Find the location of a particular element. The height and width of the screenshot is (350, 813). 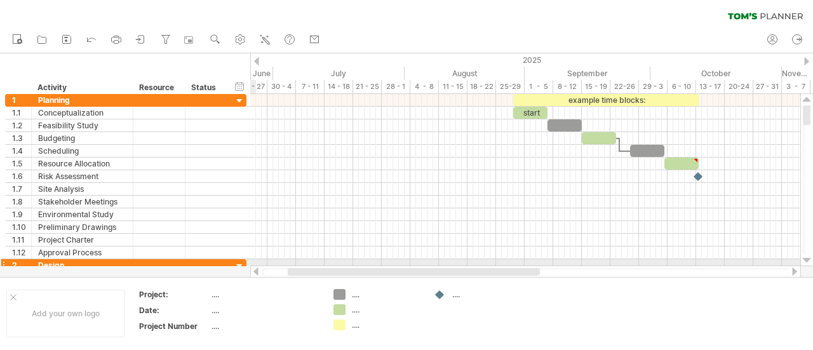

div: Budgeting is located at coordinates (82, 138).